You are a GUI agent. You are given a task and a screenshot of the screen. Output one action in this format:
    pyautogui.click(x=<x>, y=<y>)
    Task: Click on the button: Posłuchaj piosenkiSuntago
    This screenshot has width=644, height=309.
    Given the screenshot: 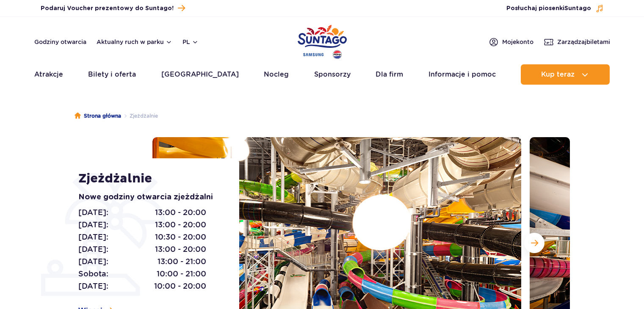 What is the action you would take?
    pyautogui.click(x=555, y=8)
    